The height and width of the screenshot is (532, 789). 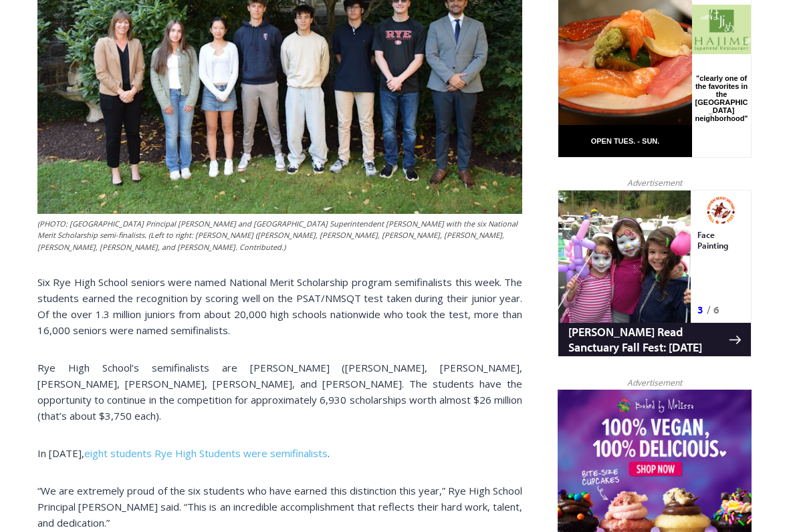 What do you see at coordinates (279, 506) in the screenshot?
I see `p: “We are extremely proud of the six students who have earned this distinction this year,” Rye High...` at bounding box center [279, 506].